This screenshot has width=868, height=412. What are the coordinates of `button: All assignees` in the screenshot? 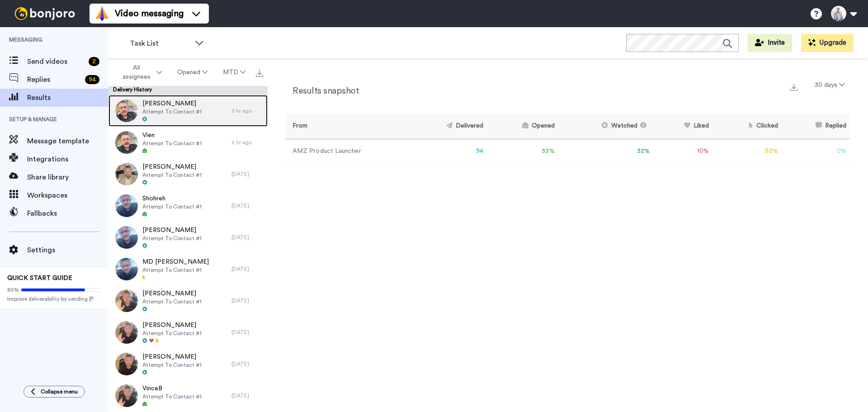 It's located at (140, 72).